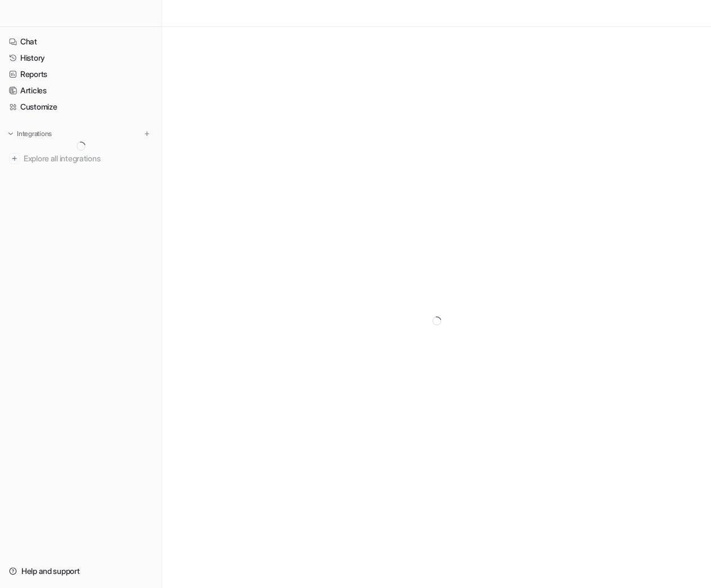 The height and width of the screenshot is (588, 711). Describe the element at coordinates (81, 572) in the screenshot. I see `a: Help and support` at that location.